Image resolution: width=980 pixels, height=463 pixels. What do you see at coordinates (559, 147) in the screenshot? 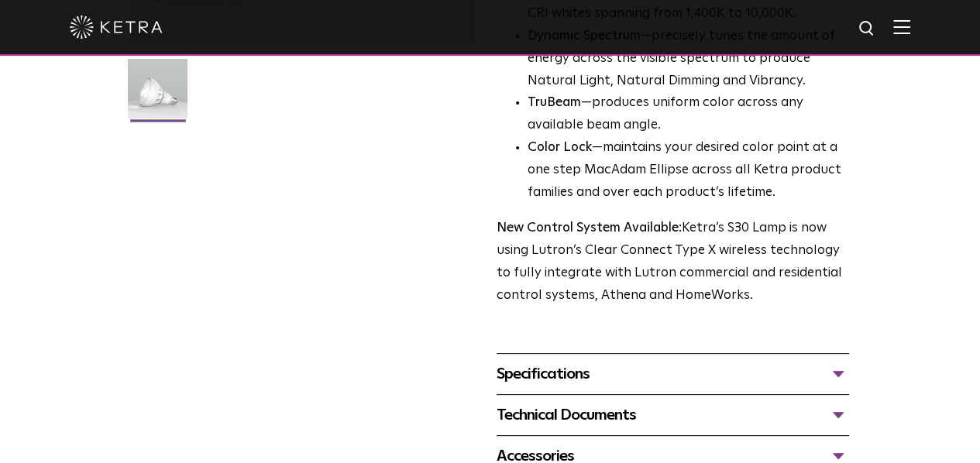
I see `strong: Color Lock` at bounding box center [559, 147].